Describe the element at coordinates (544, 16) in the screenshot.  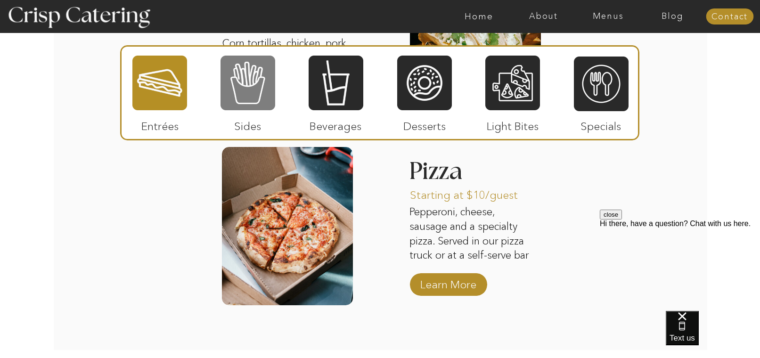
I see `a: About` at that location.